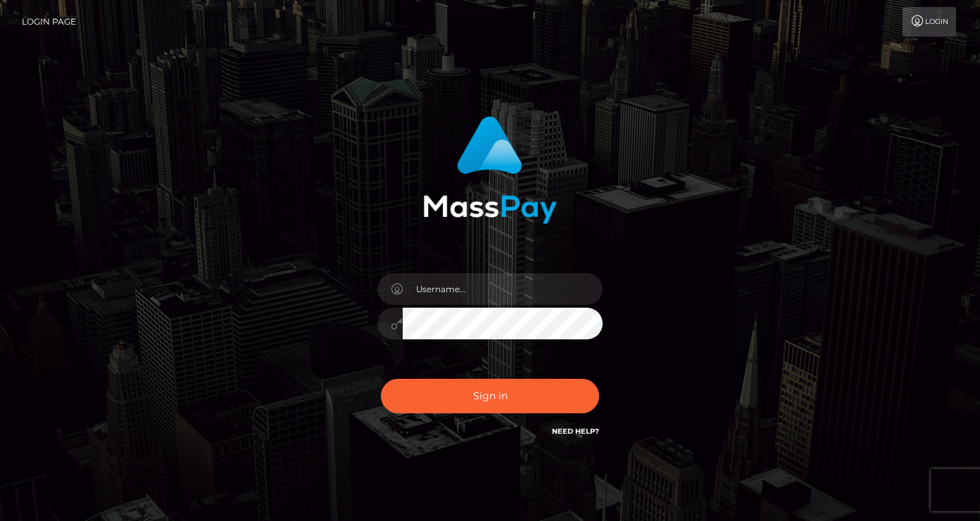 The image size is (980, 521). I want to click on input: Username..., so click(502, 289).